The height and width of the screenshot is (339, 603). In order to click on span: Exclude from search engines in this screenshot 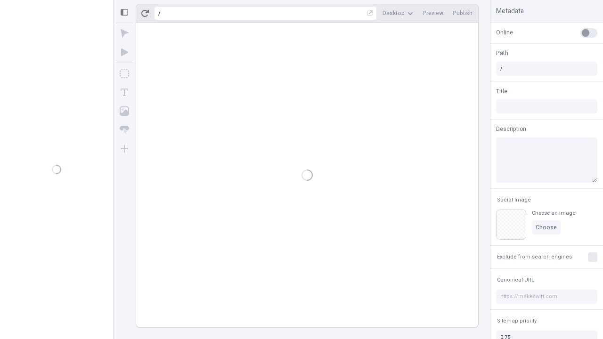, I will do `click(534, 257)`.